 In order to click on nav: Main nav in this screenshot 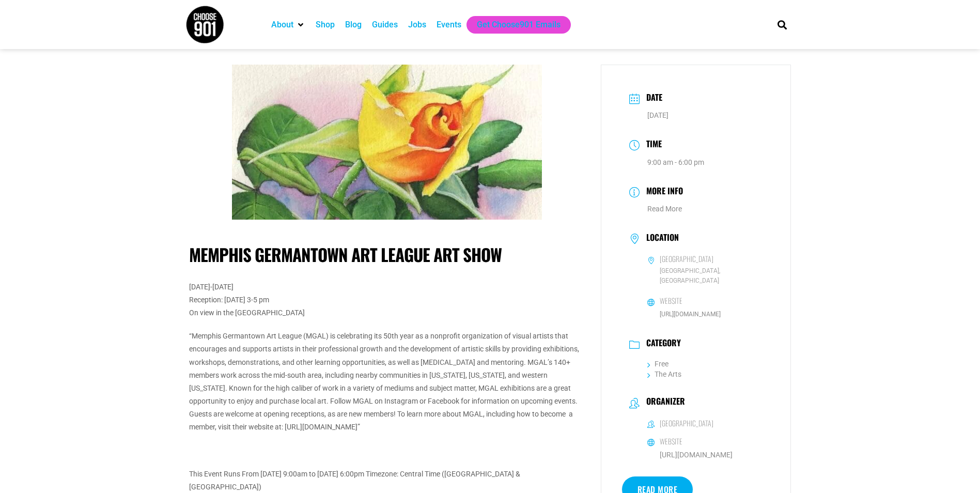, I will do `click(513, 25)`.